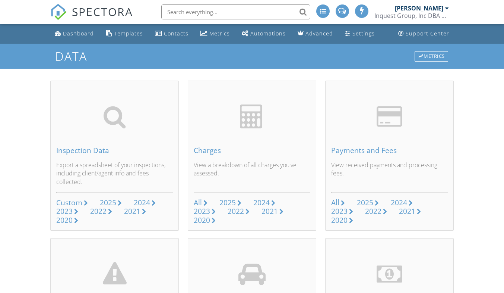 The height and width of the screenshot is (293, 504). What do you see at coordinates (428, 33) in the screenshot?
I see `div: Support Center` at bounding box center [428, 33].